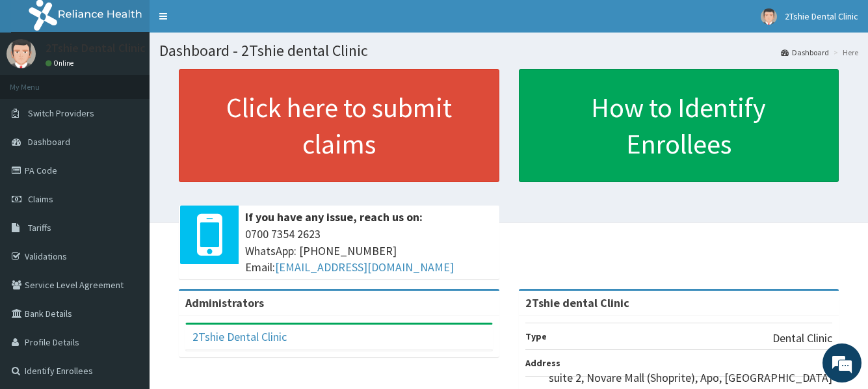  Describe the element at coordinates (805, 52) in the screenshot. I see `a: Dashboard` at that location.